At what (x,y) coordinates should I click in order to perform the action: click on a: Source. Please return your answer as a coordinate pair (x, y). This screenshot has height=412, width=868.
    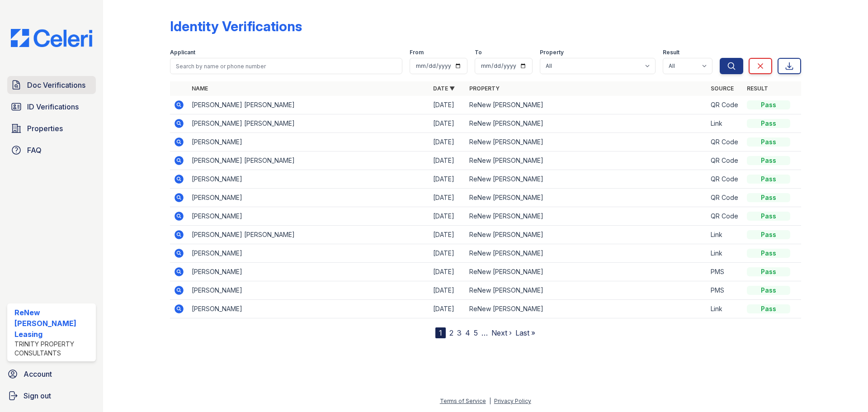
    Looking at the image, I should click on (722, 88).